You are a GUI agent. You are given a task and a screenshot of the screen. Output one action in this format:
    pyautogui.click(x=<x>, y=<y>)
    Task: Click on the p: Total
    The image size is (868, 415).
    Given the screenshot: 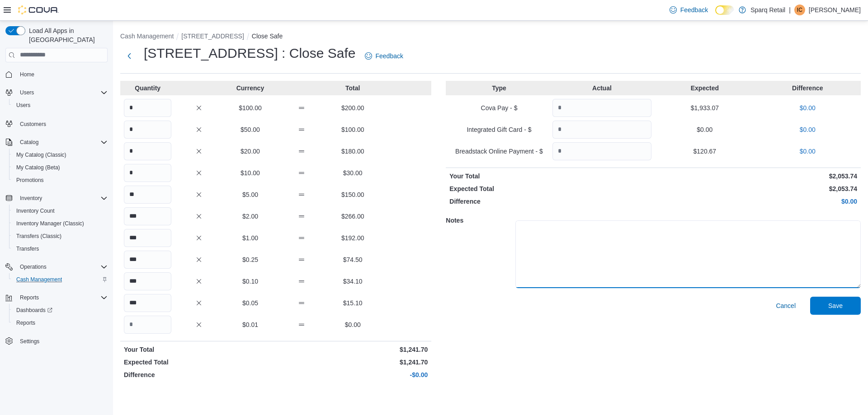 What is the action you would take?
    pyautogui.click(x=352, y=88)
    